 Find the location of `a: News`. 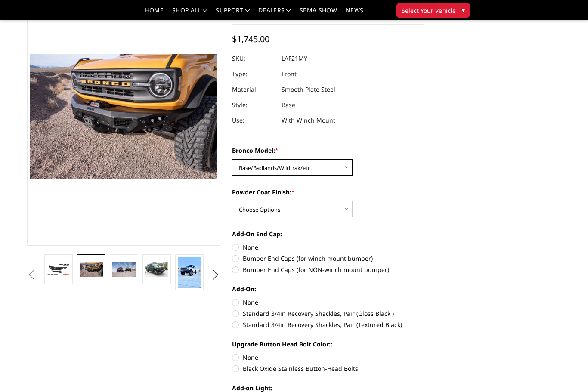

a: News is located at coordinates (355, 13).